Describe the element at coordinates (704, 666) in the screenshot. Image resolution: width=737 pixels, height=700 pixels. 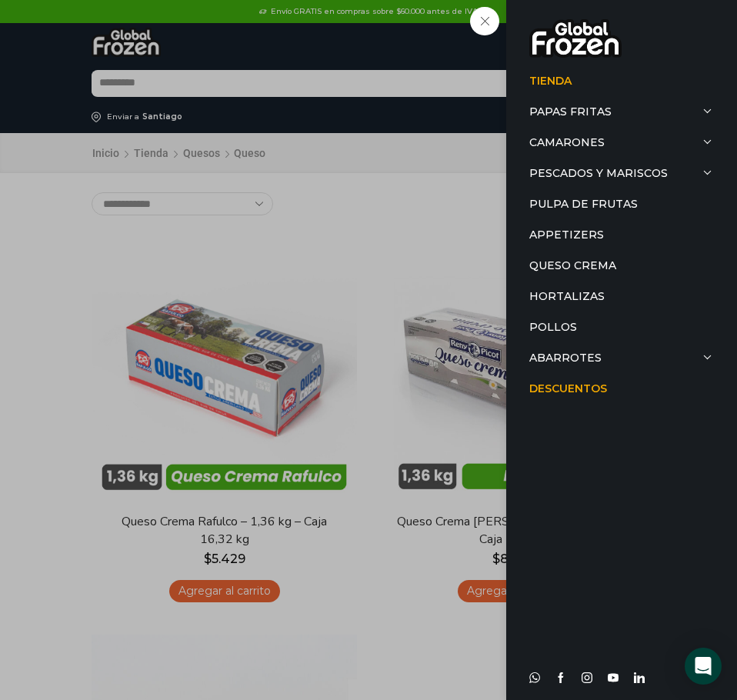
I see `div: Open Intercom Messenger` at that location.